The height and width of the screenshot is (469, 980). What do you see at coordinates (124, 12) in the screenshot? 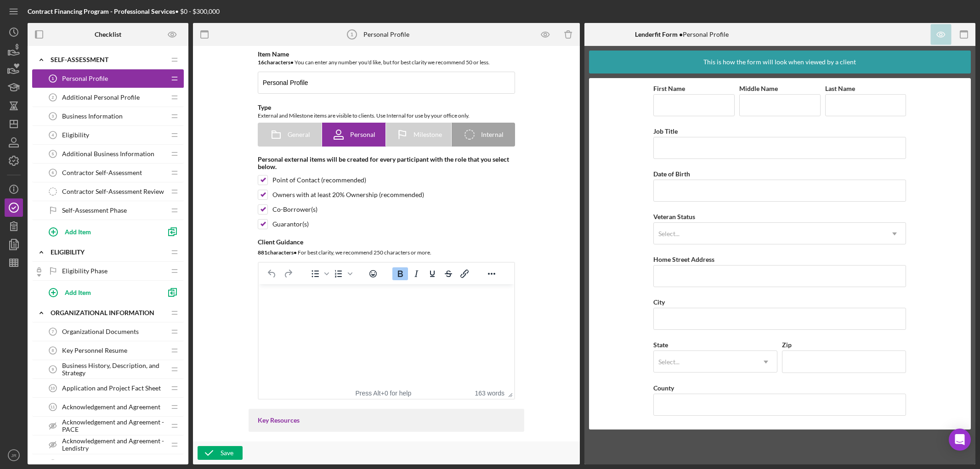
I see `div: • $0 - $300,000` at bounding box center [124, 12].